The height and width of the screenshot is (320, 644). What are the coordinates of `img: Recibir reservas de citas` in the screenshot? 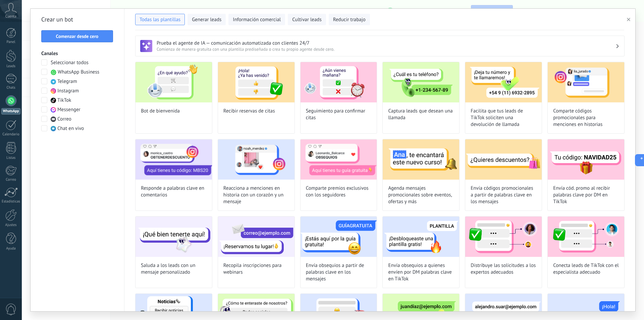 It's located at (256, 82).